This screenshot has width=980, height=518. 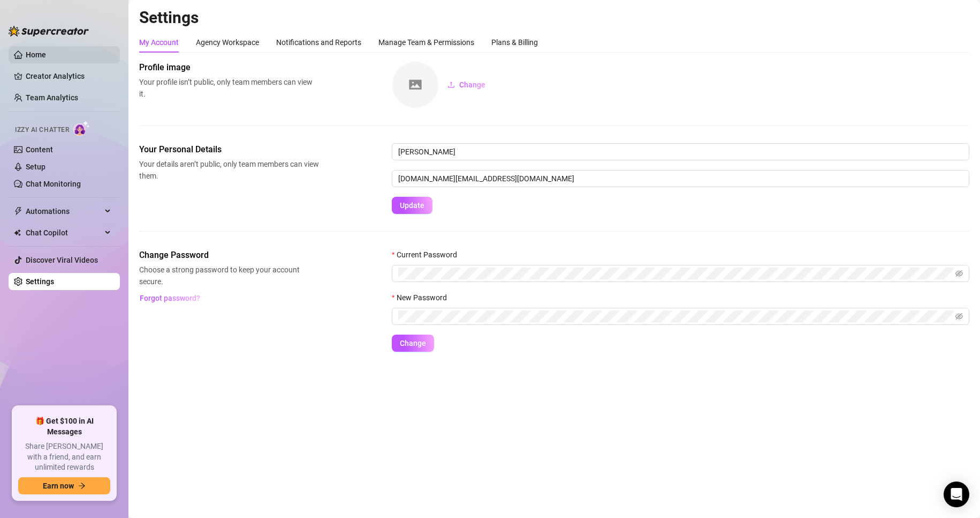 I want to click on span: Profile image, so click(x=229, y=68).